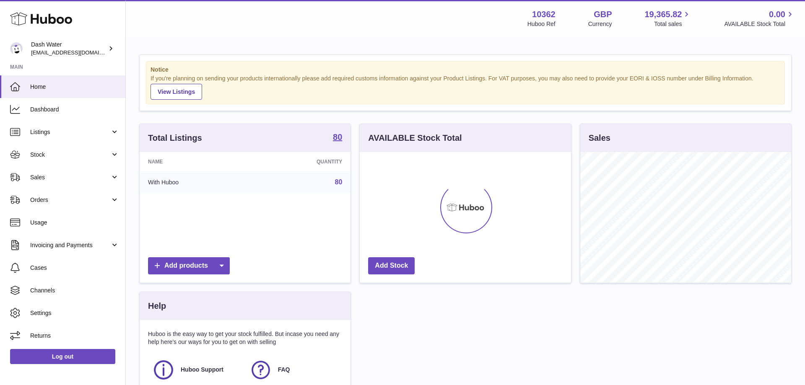 The width and height of the screenshot is (805, 385). Describe the element at coordinates (301, 162) in the screenshot. I see `th: Quantity` at that location.